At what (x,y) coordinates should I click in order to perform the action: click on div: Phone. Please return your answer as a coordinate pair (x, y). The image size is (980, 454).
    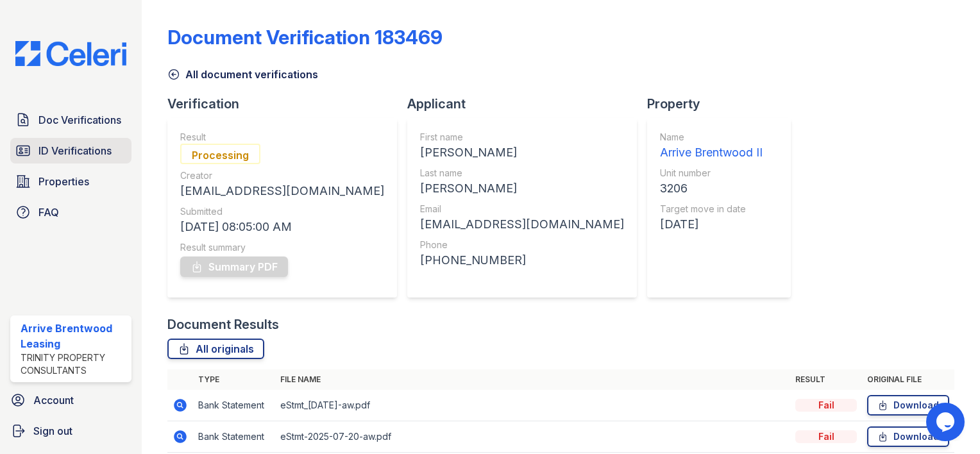
    Looking at the image, I should click on (522, 244).